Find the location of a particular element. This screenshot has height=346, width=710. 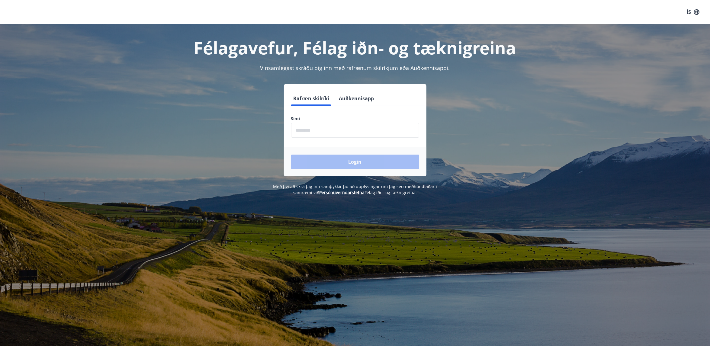

h1: Félagavefur, Félag iðn- og tæknigreina is located at coordinates (355, 48).